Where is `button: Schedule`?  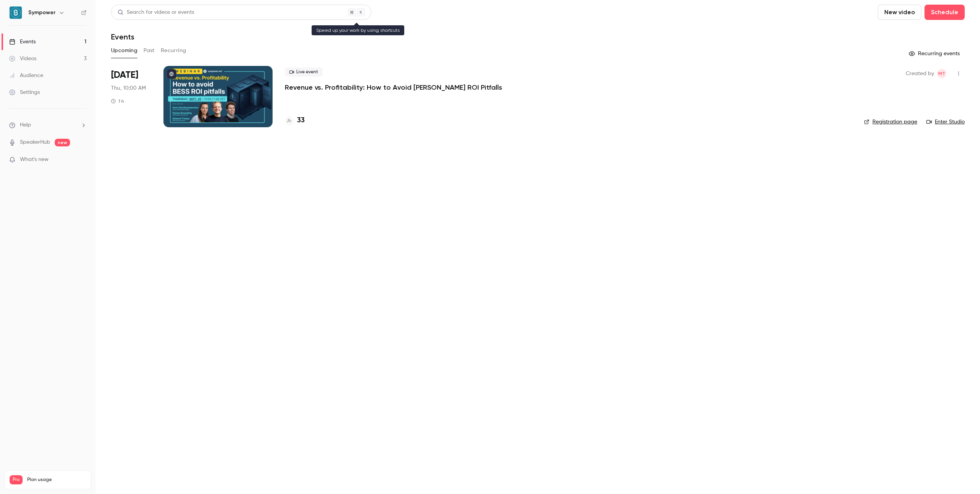 button: Schedule is located at coordinates (945, 12).